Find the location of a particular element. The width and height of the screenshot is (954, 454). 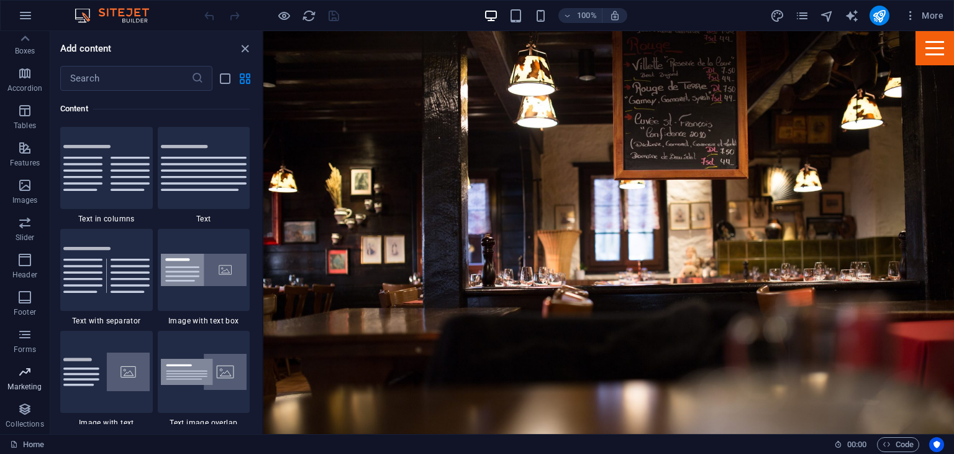

span: Text in columns is located at coordinates (106, 219).